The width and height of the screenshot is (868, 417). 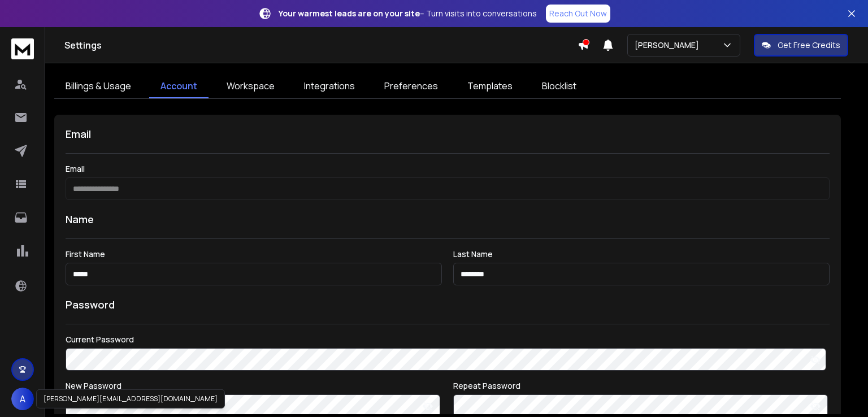 What do you see at coordinates (23, 399) in the screenshot?
I see `span: A` at bounding box center [23, 399].